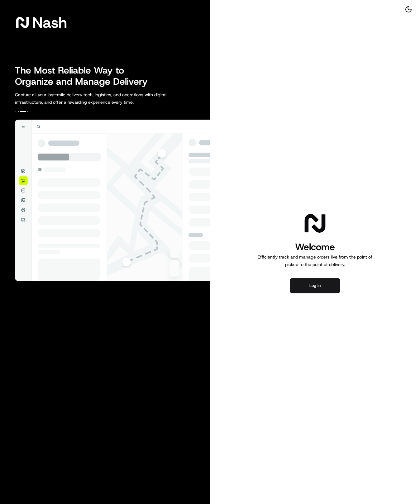 Image resolution: width=420 pixels, height=504 pixels. Describe the element at coordinates (85, 76) in the screenshot. I see `h2: The Most Reliable Way to Organize and Manage Delivery` at that location.